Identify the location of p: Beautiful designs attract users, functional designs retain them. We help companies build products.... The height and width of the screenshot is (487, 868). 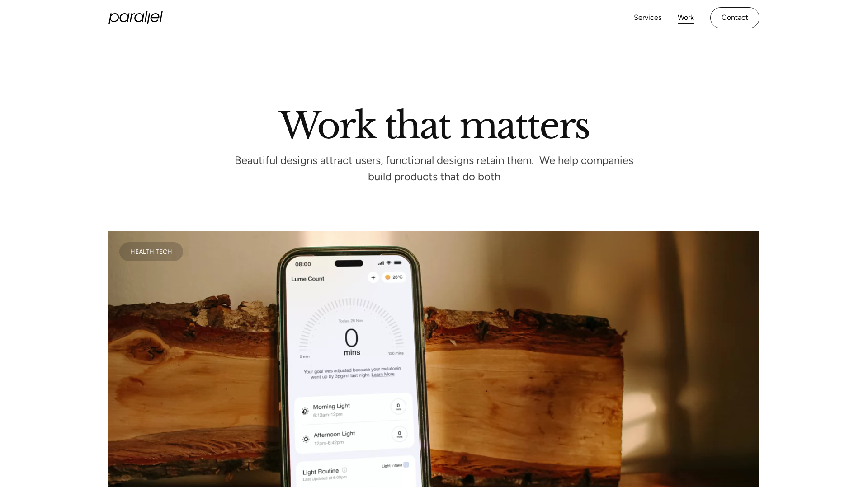
(434, 169).